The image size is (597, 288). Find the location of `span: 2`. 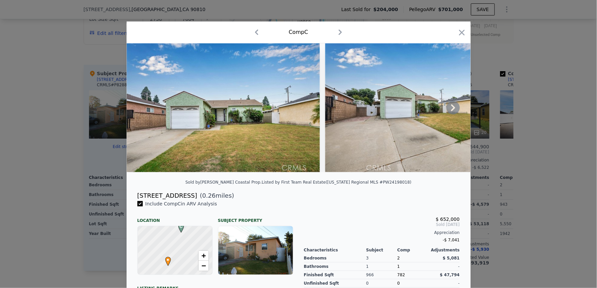

span: 2 is located at coordinates (399, 258).